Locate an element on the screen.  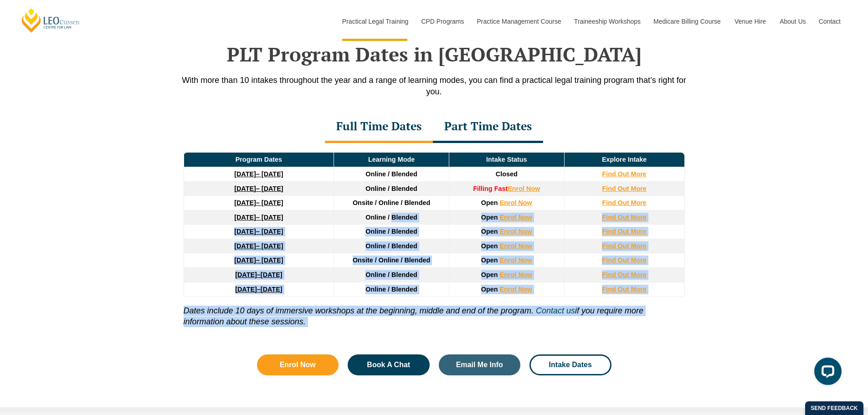
a: CPD Programs is located at coordinates (442, 22).